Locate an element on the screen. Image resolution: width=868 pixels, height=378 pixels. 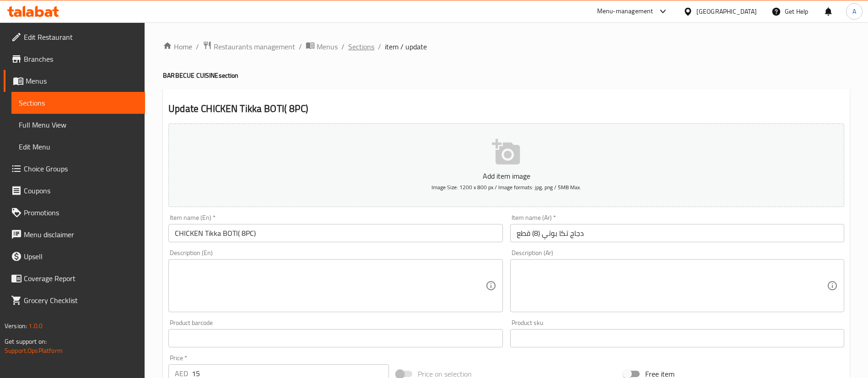
a: Coupons is located at coordinates (74, 190).